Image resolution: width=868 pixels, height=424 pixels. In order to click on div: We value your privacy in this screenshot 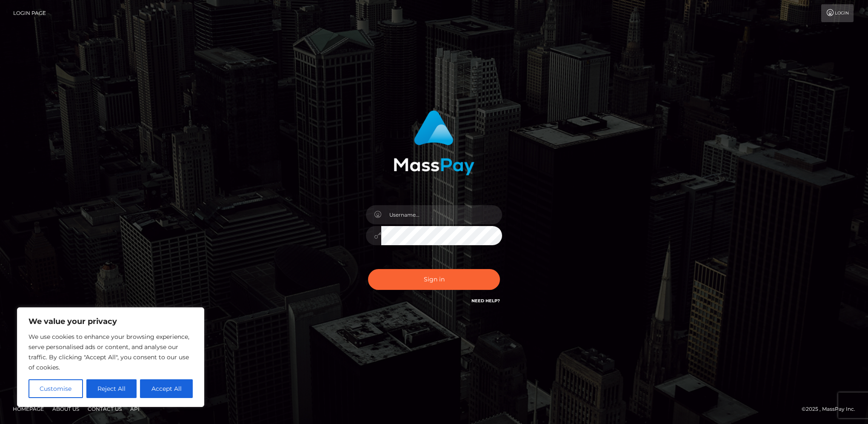, I will do `click(110, 357)`.